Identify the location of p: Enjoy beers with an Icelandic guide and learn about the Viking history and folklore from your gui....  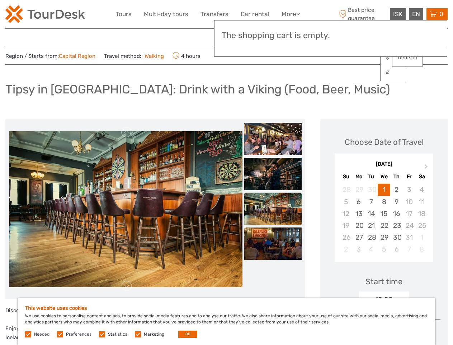
(155, 333).